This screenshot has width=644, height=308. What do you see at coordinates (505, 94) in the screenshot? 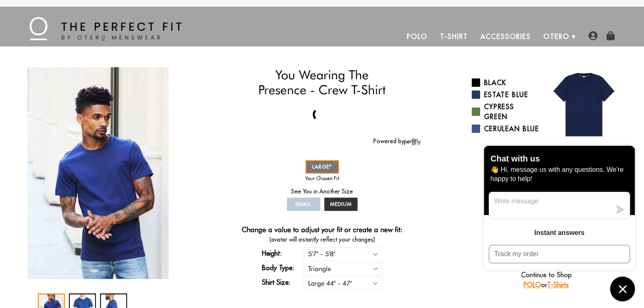
I see `a: Estate Blue` at bounding box center [505, 94].